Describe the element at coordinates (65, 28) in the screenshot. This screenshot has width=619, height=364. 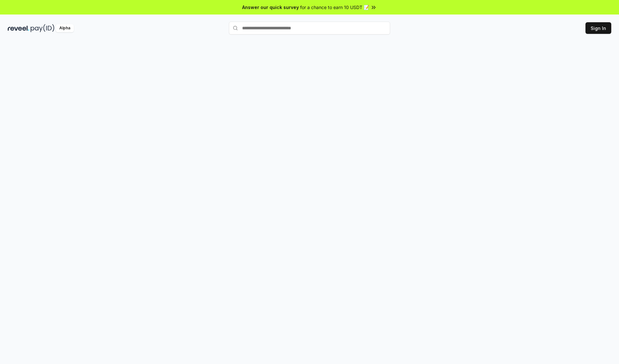
I see `div: Alpha` at that location.